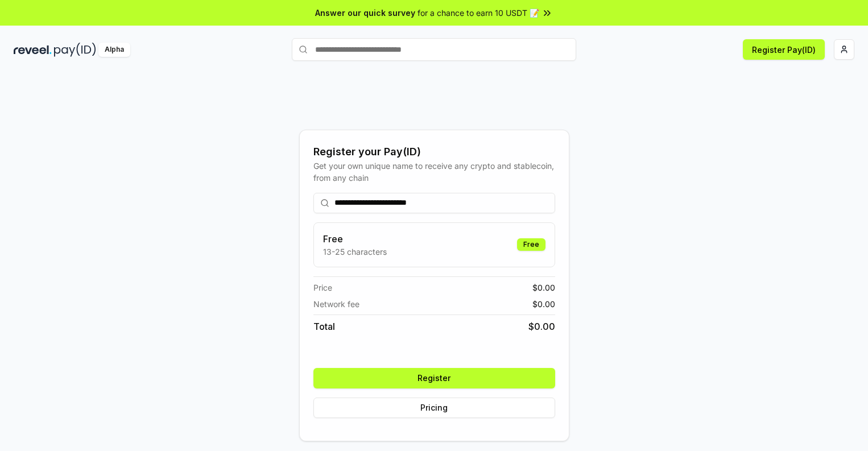 Image resolution: width=868 pixels, height=451 pixels. Describe the element at coordinates (531, 245) in the screenshot. I see `div: Free` at that location.